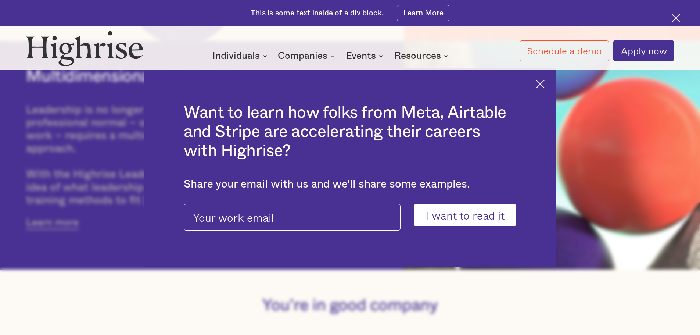 Image resolution: width=700 pixels, height=335 pixels. I want to click on img: Highrise logo, so click(85, 48).